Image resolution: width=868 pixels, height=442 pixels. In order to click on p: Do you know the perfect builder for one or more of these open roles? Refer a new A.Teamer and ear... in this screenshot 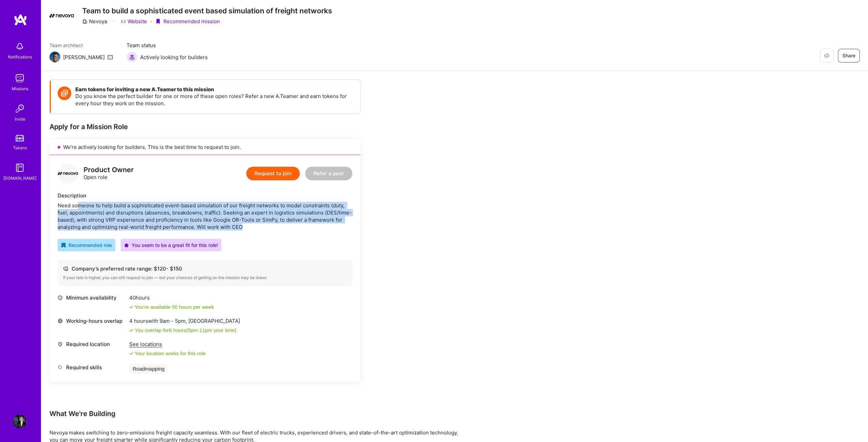, I will do `click(214, 100)`.